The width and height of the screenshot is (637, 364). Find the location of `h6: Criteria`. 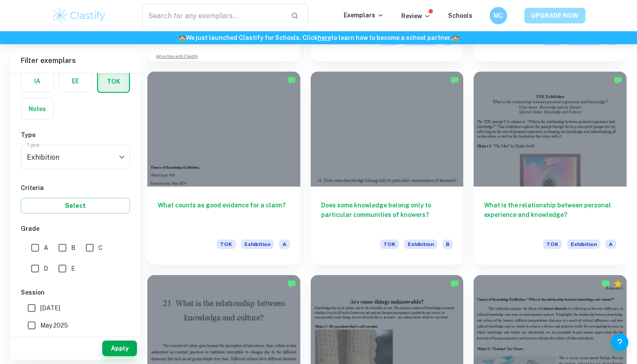

h6: Criteria is located at coordinates (76, 187).